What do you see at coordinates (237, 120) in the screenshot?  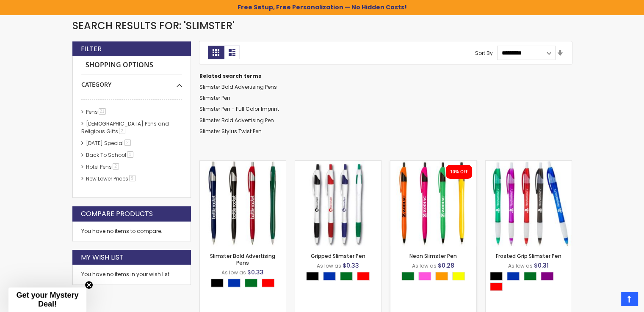 I see `a: Slimster Bold Advertising Pen` at bounding box center [237, 120].